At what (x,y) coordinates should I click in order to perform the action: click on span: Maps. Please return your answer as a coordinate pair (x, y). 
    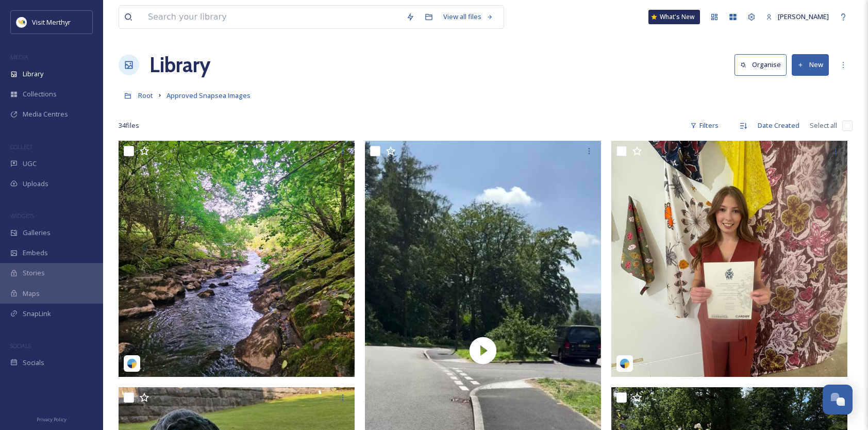
    Looking at the image, I should click on (31, 294).